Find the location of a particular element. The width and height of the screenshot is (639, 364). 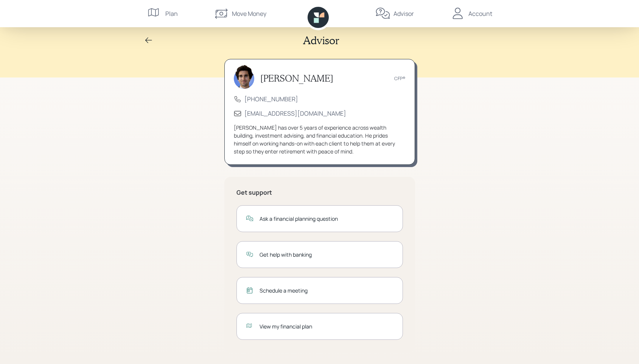

div: Advisor is located at coordinates (404, 14).